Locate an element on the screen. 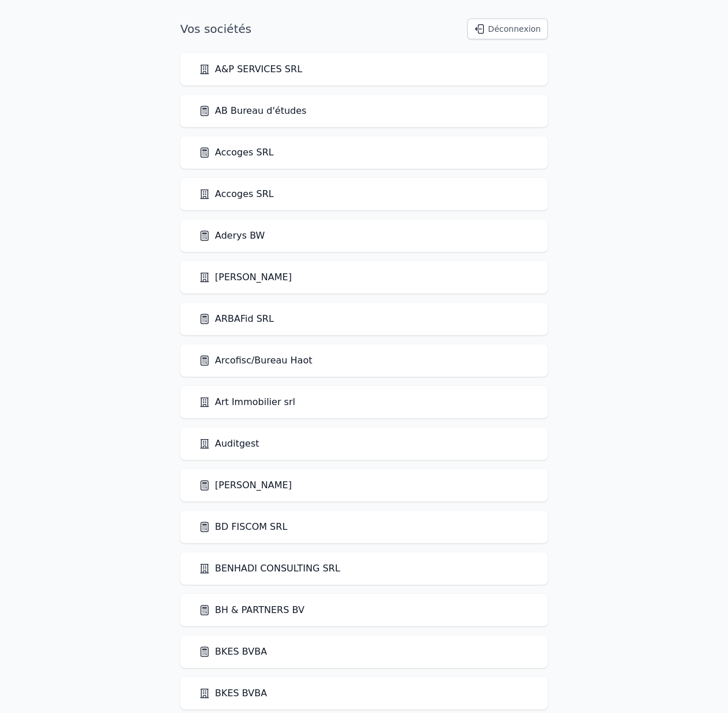  a: BENHADI CONSULTING SRL is located at coordinates (269, 568).